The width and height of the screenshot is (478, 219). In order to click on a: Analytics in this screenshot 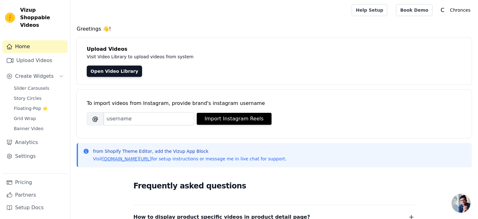, I will do `click(35, 142)`.